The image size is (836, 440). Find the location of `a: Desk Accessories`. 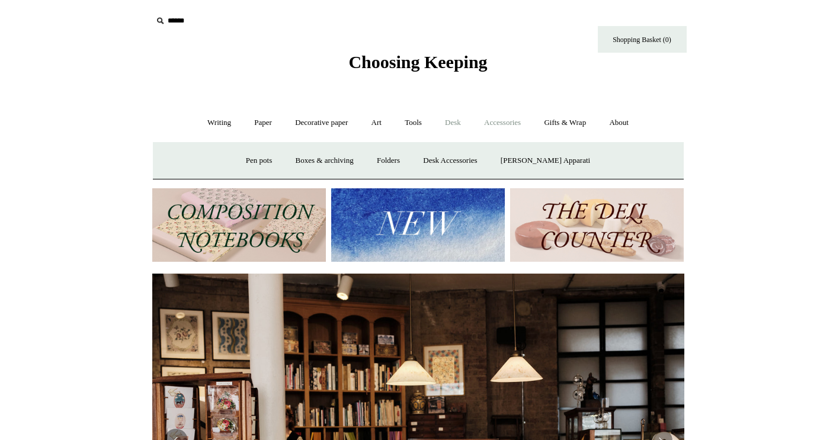

a: Desk Accessories is located at coordinates (450, 161).